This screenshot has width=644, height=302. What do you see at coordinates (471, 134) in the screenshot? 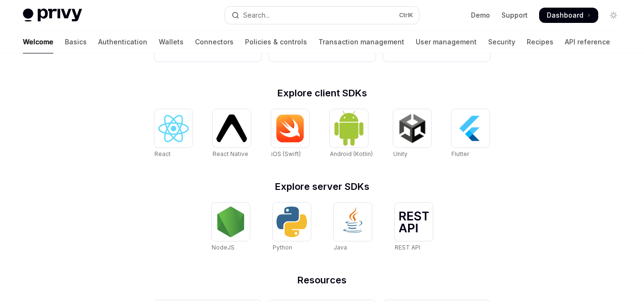
I see `a: FlutterFlutter` at bounding box center [471, 134].